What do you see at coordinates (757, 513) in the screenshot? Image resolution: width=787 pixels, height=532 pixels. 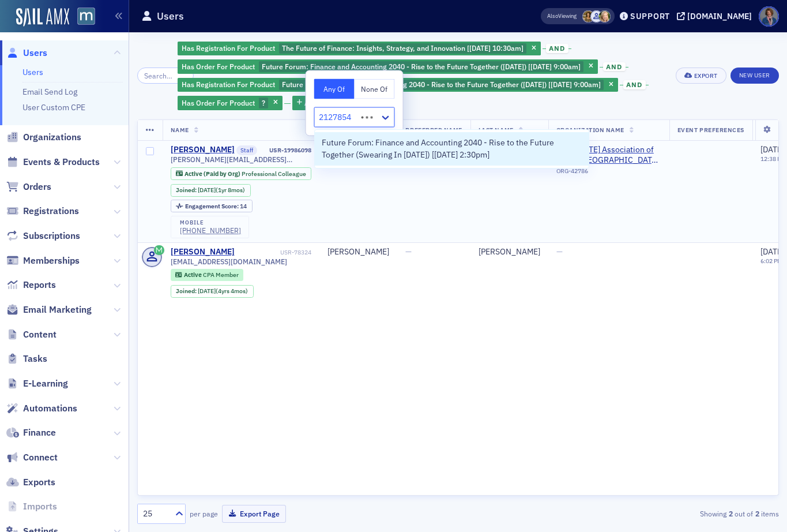 I see `strong: 2` at bounding box center [757, 513].